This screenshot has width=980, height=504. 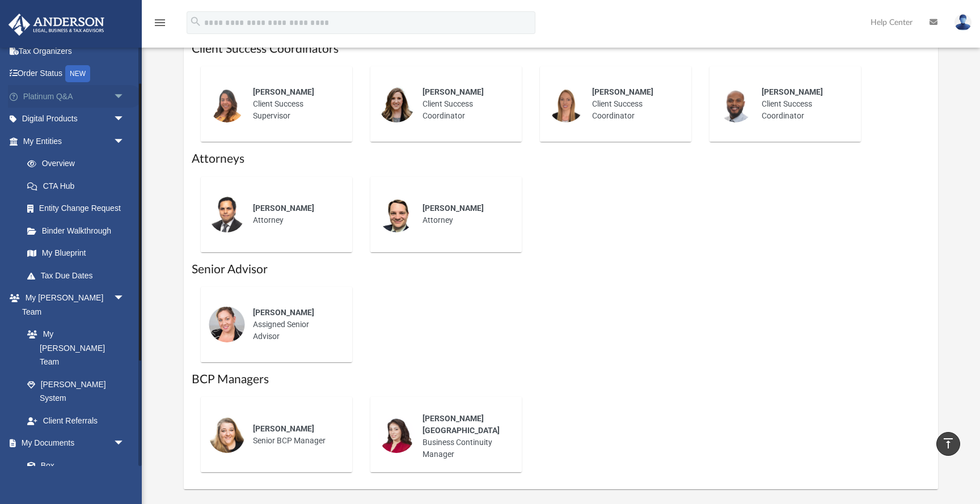 I want to click on div: Client Success Supervisor, so click(x=294, y=104).